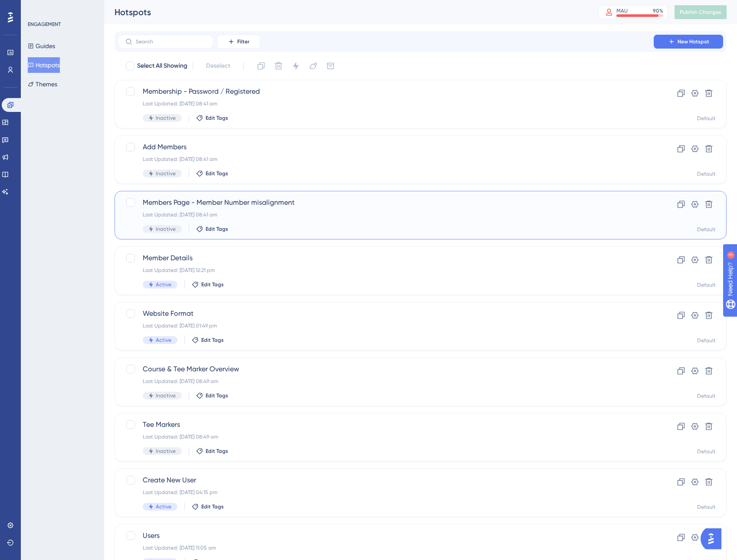 The height and width of the screenshot is (560, 737). Describe the element at coordinates (218, 66) in the screenshot. I see `span: Deselect` at that location.